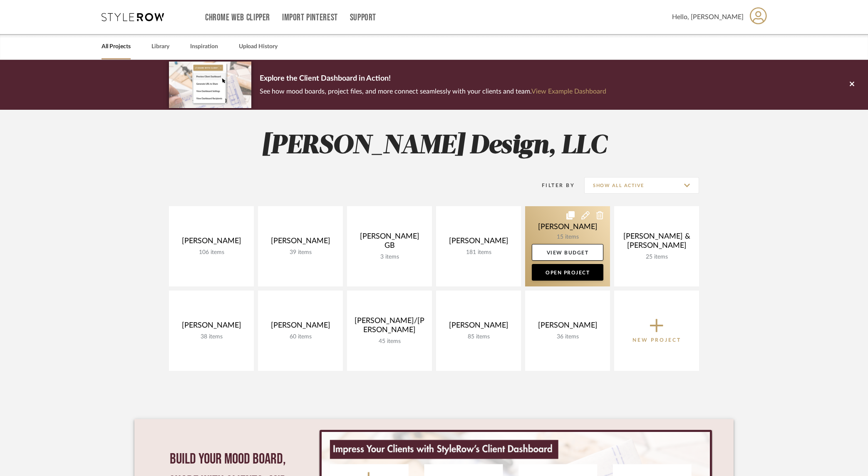  Describe the element at coordinates (211, 252) in the screenshot. I see `div: 106 items` at that location.